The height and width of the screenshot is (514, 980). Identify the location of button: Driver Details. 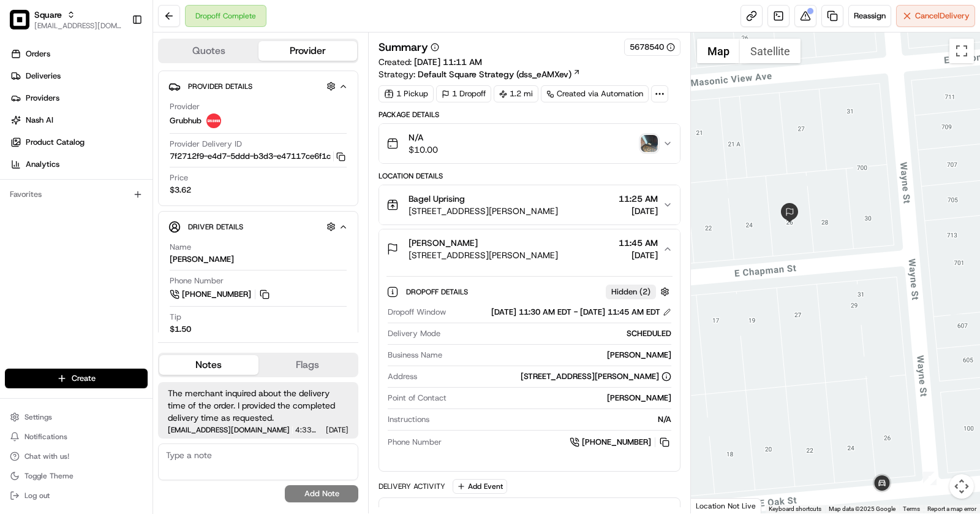
(258, 227).